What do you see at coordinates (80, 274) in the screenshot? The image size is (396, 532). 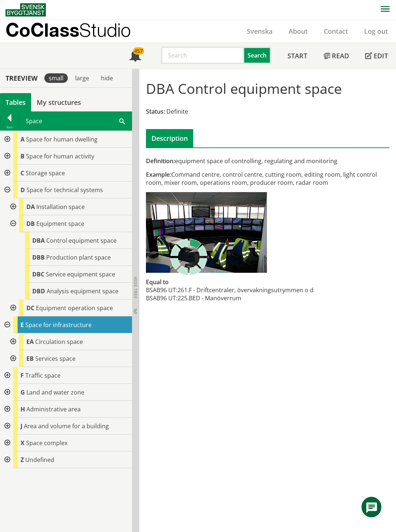 I see `span: Service equipment space` at bounding box center [80, 274].